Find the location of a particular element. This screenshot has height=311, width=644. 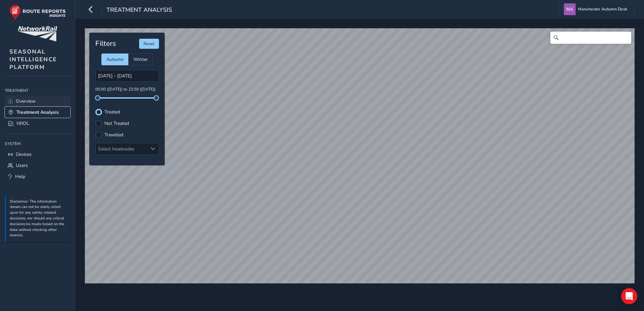

div: Autumn is located at coordinates (115, 59).